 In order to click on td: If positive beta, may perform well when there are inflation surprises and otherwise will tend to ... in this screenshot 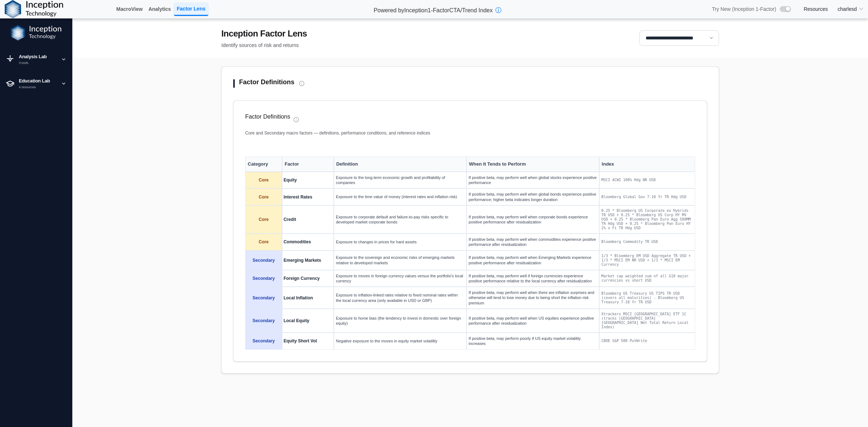, I will do `click(533, 298)`.